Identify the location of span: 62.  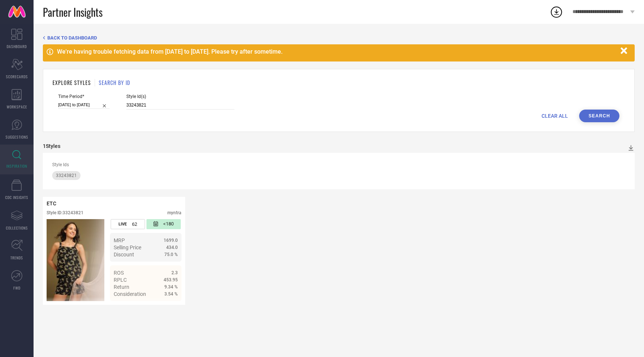
(135, 224).